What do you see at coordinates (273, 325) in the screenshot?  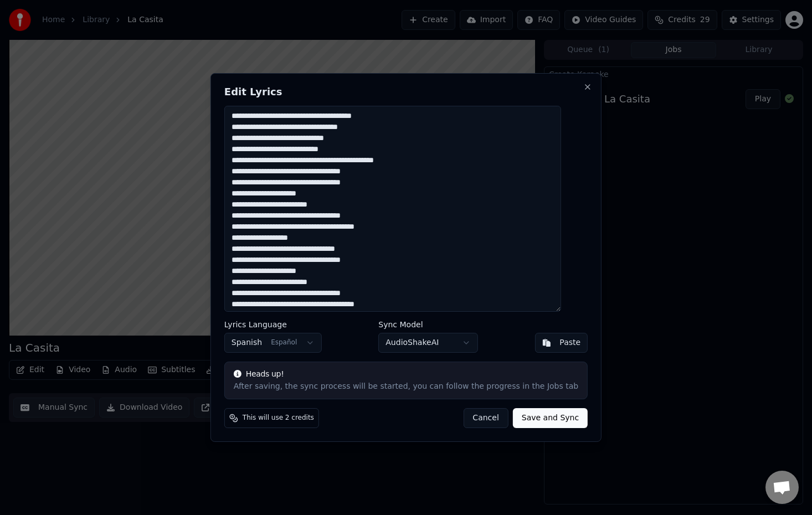 I see `label: Lyrics Language` at bounding box center [273, 325].